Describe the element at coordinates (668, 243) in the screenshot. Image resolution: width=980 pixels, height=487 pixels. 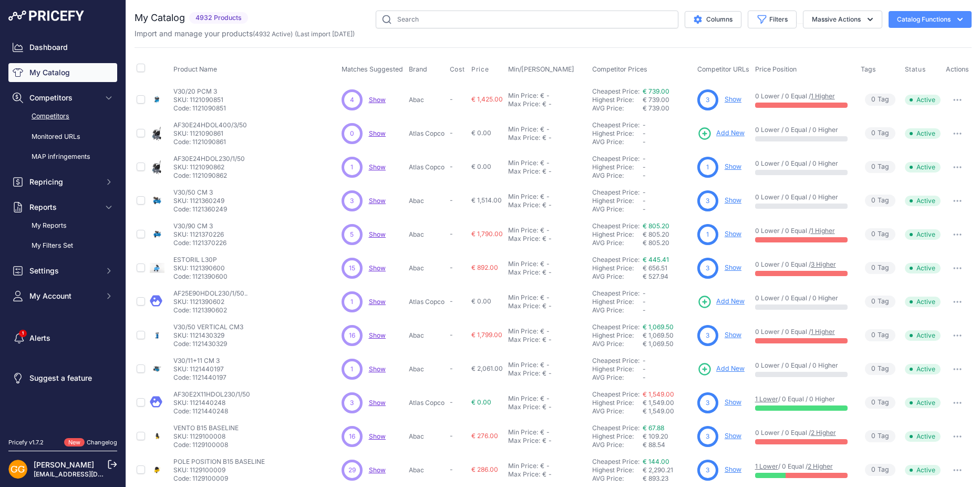
I see `div: € 805.20` at that location.